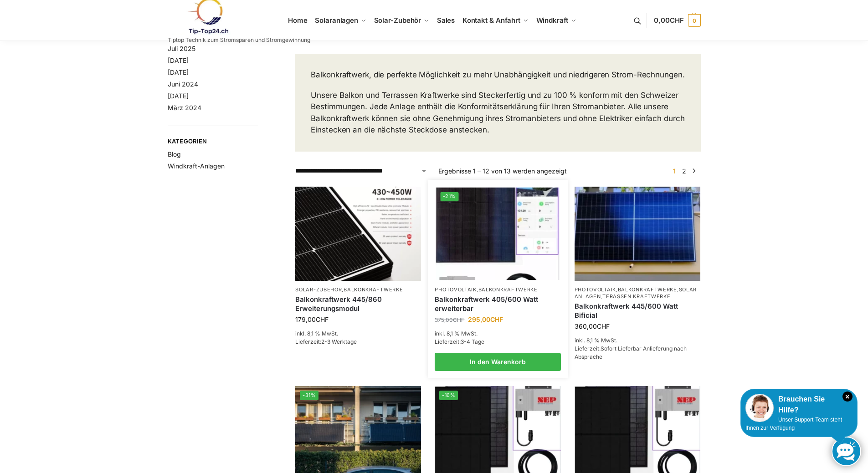 The image size is (868, 473). What do you see at coordinates (674, 171) in the screenshot?
I see `span: Seite 1` at bounding box center [674, 171].